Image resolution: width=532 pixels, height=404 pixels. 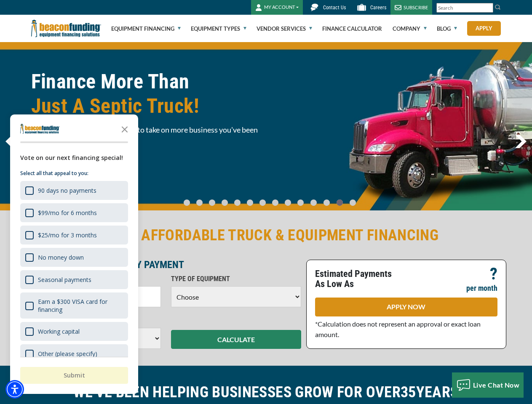 What do you see at coordinates (212, 202) in the screenshot?
I see `a: Go To Slide 2` at bounding box center [212, 202].